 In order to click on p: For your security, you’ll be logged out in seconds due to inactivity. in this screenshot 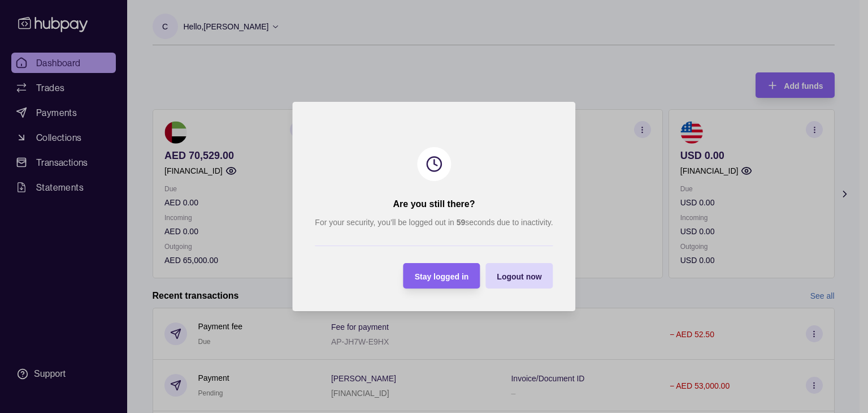, I will do `click(434, 222)`.